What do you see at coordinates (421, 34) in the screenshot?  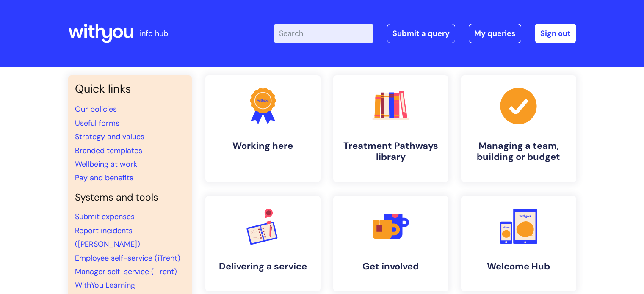 I see `a: Submit a query` at bounding box center [421, 34].